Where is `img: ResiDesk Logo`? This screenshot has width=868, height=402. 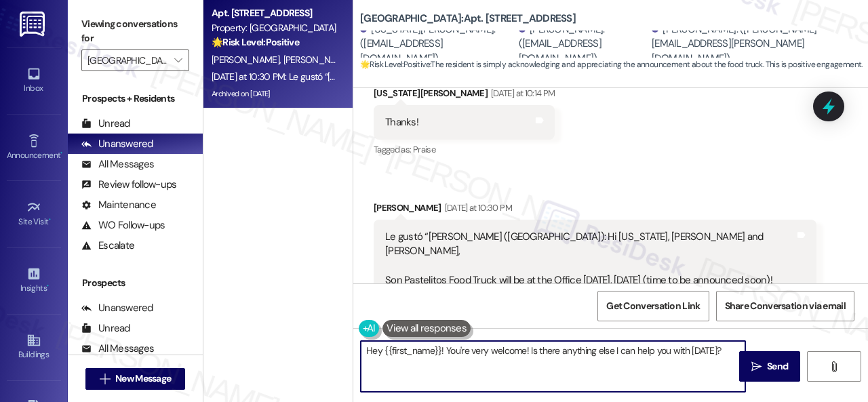 img: ResiDesk Logo is located at coordinates (33, 24).